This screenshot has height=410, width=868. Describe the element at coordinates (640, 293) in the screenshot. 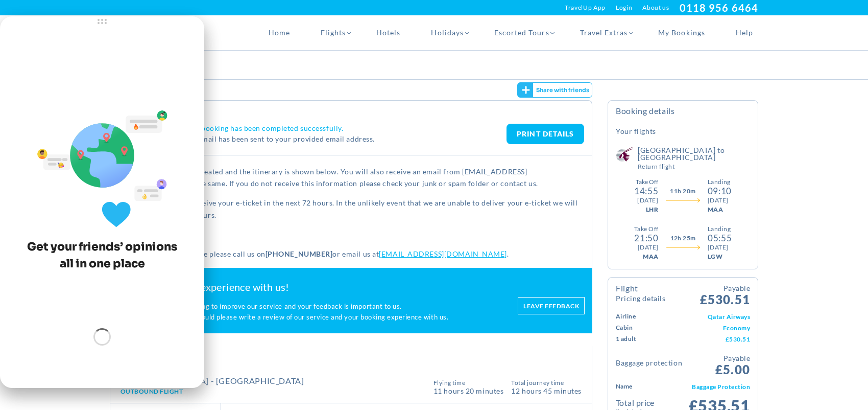

I see `h4: Flight` at that location.